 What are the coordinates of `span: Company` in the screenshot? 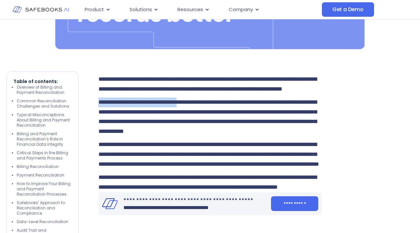 It's located at (241, 10).